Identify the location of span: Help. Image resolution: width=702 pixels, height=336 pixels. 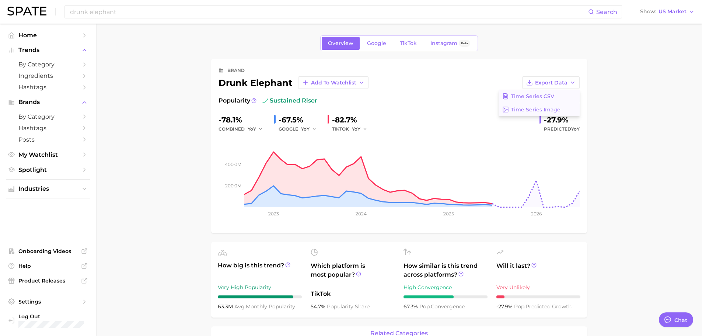
(48, 266).